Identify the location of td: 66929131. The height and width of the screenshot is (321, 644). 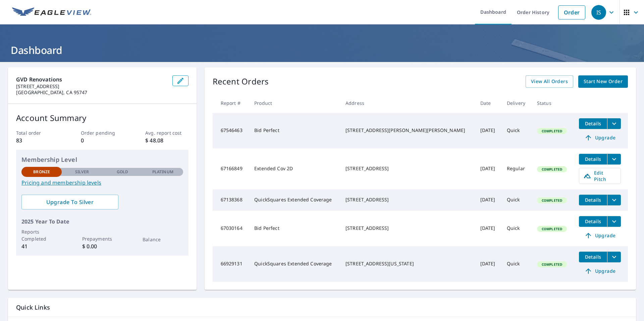
(231, 264).